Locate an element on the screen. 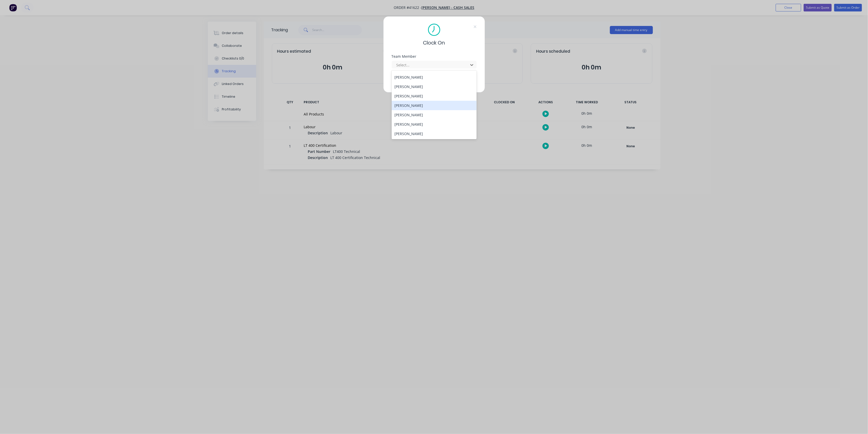 The height and width of the screenshot is (434, 868). span: Clock On is located at coordinates (434, 43).